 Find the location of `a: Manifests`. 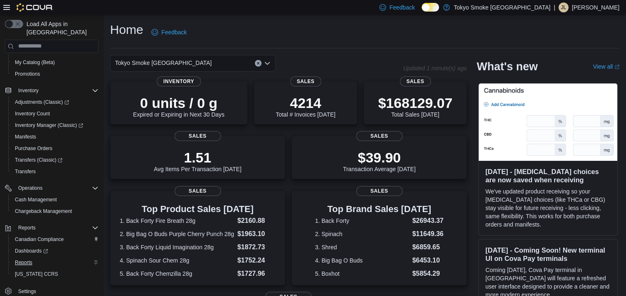

a: Manifests is located at coordinates (25, 137).